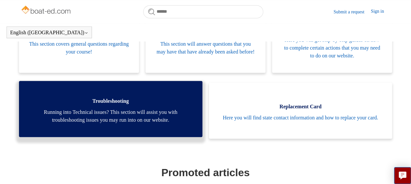  What do you see at coordinates (110, 109) in the screenshot?
I see `a: Troubleshooting Running into Technical issues? This section will assist you with troubleshooting ...` at bounding box center [110, 109].